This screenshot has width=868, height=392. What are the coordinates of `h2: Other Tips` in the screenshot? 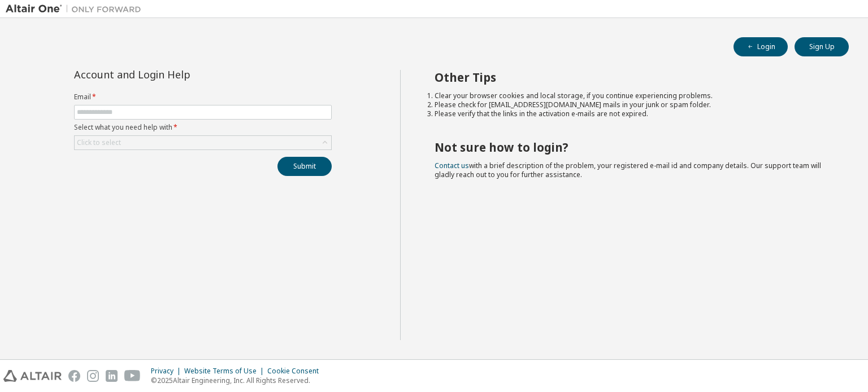 It's located at (632, 78).